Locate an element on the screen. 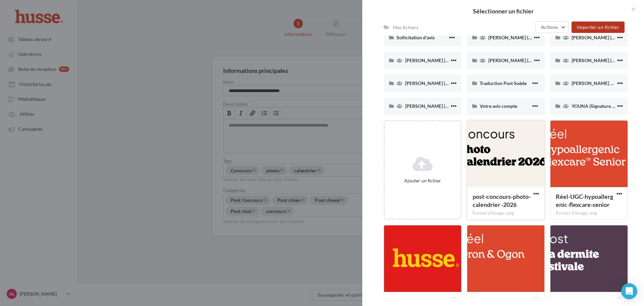 The width and height of the screenshot is (644, 306). span: Traduction Post Suède is located at coordinates (503, 83).